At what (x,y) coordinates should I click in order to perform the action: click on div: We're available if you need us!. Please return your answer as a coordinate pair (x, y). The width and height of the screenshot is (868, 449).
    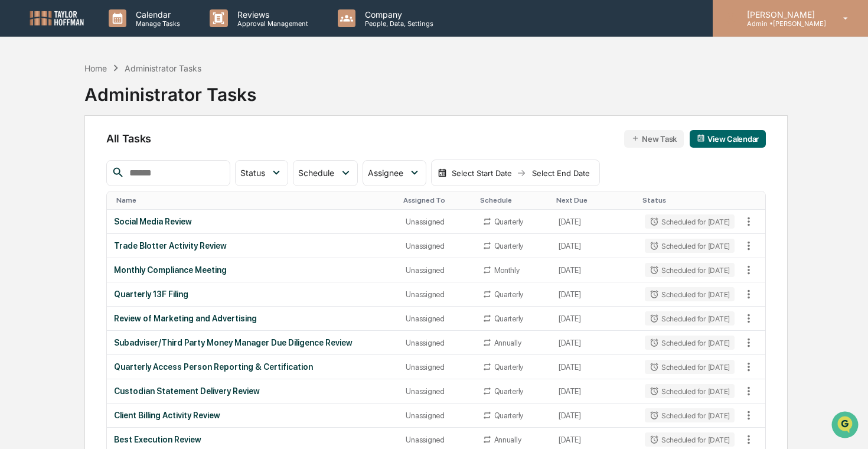
    Looking at the image, I should click on (108, 107).